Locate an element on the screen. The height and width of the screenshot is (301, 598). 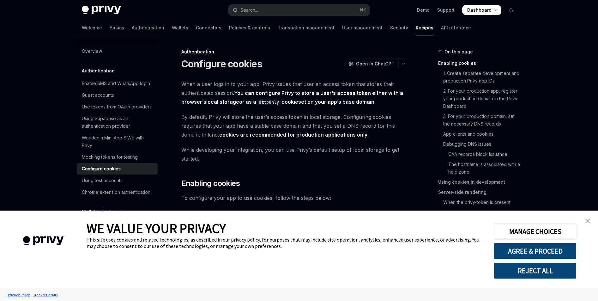
span: Open in ChatGPT is located at coordinates (376, 64).